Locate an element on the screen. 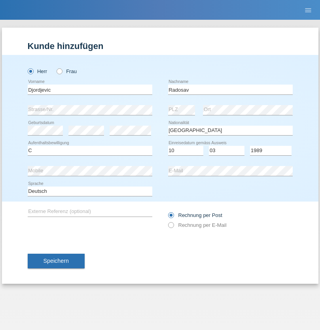 This screenshot has width=320, height=330. label: Herr is located at coordinates (38, 71).